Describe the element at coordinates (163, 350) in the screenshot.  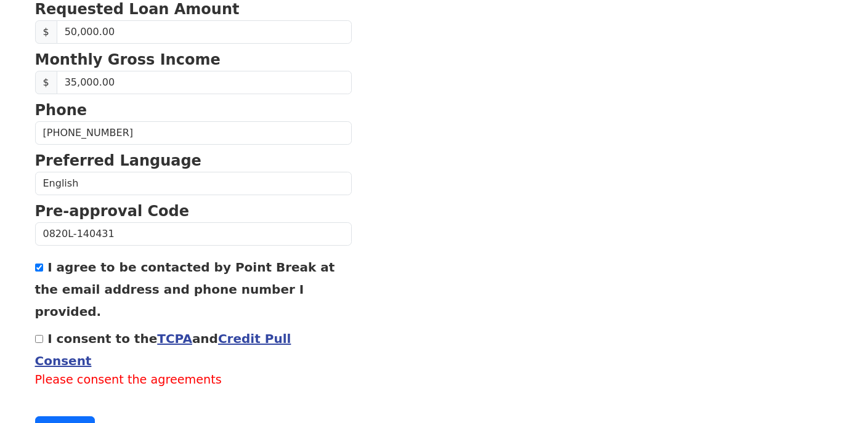
I see `label: I consent to the and` at that location.